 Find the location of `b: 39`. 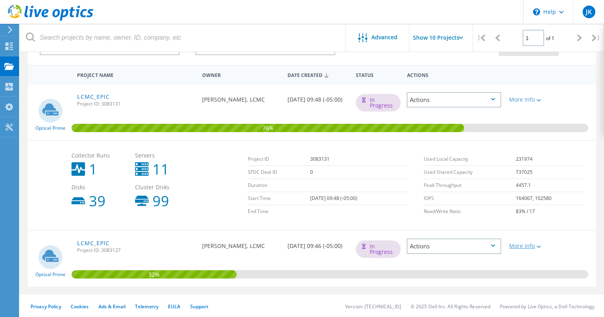

b: 39 is located at coordinates (97, 201).